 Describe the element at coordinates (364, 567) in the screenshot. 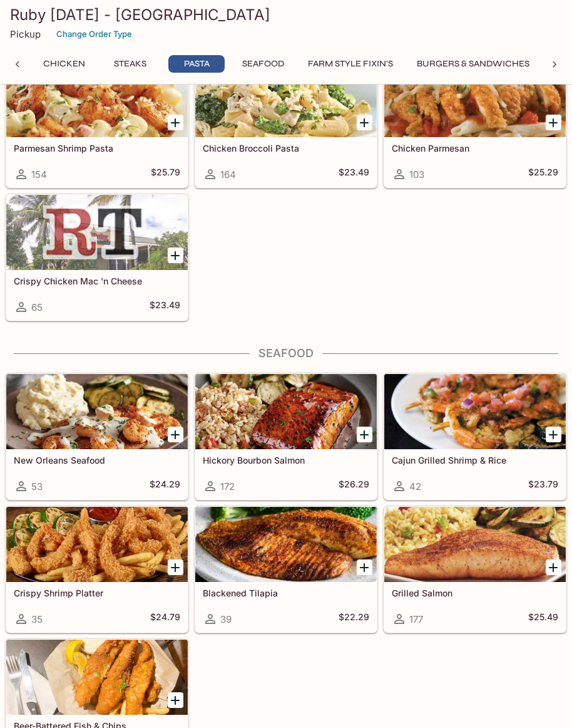

I see `button: Add Blackened Tilapia` at that location.